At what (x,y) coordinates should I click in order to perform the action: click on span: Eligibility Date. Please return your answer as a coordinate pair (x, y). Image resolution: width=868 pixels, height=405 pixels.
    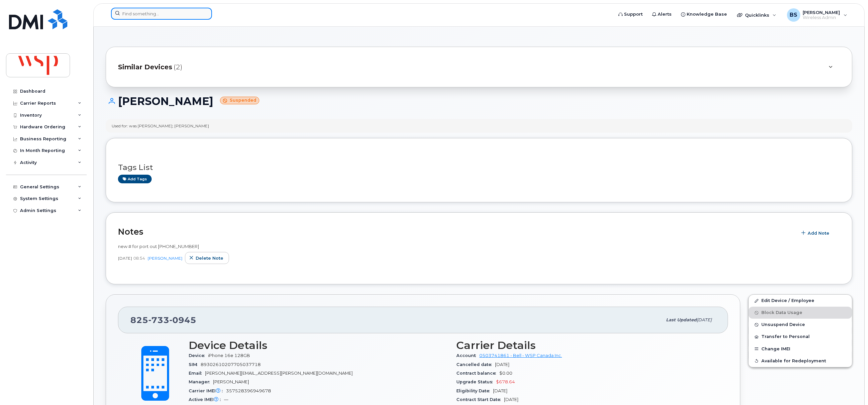
    Looking at the image, I should click on (475, 391).